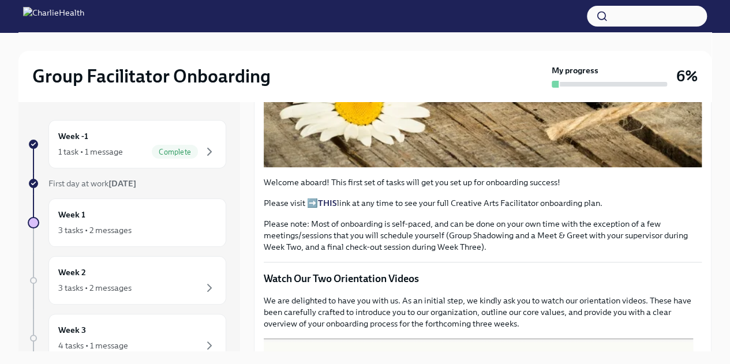 The width and height of the screenshot is (730, 364). I want to click on a: Week -11 task • 1 messageComplete, so click(127, 144).